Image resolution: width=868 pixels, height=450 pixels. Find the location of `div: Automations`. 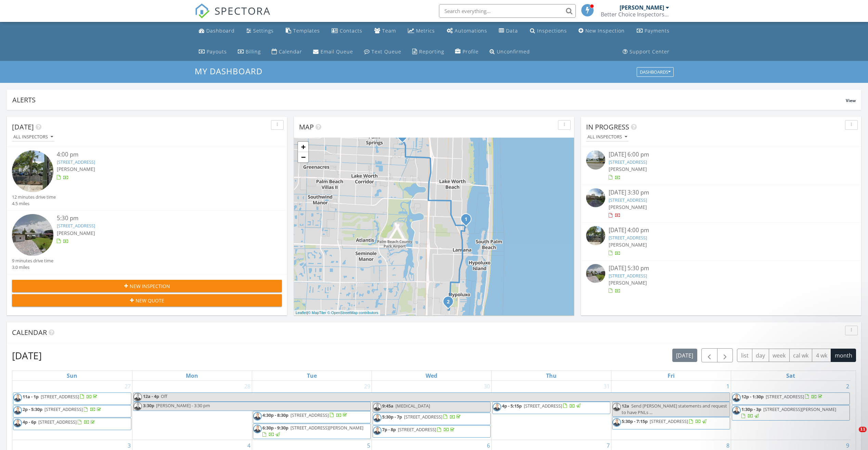

div: Automations is located at coordinates (471, 30).